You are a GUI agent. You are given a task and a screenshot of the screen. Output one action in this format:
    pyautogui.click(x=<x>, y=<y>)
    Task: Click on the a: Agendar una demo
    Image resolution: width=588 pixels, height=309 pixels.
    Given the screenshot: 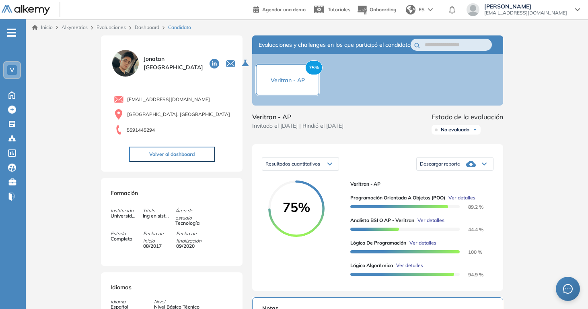 What is the action you would take?
    pyautogui.click(x=280, y=9)
    